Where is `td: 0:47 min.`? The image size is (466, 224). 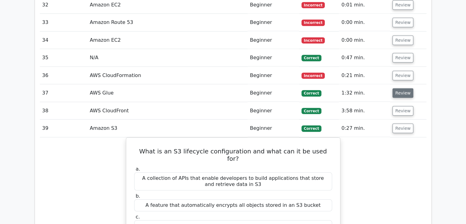 td: 0:47 min. is located at coordinates (364, 58).